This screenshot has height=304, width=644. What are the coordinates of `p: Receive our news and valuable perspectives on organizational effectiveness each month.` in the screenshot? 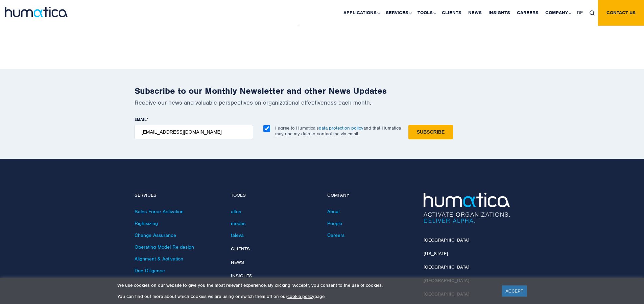 It's located at (322, 103).